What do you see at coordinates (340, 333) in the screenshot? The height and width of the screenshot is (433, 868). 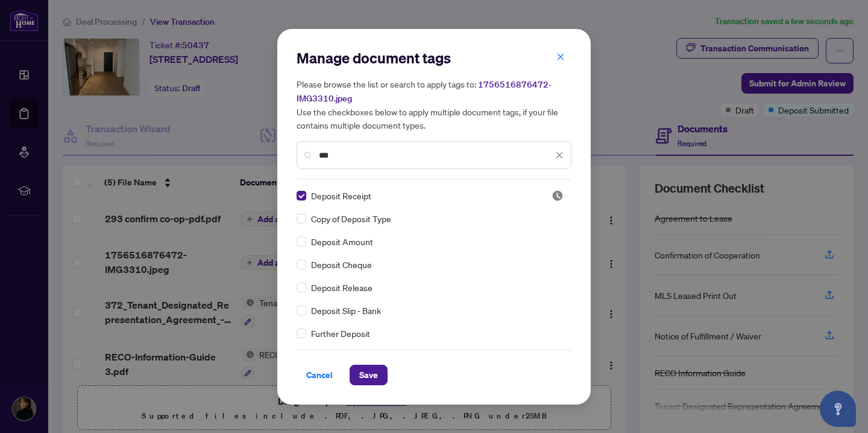 I see `span: Further Deposit` at bounding box center [340, 333].